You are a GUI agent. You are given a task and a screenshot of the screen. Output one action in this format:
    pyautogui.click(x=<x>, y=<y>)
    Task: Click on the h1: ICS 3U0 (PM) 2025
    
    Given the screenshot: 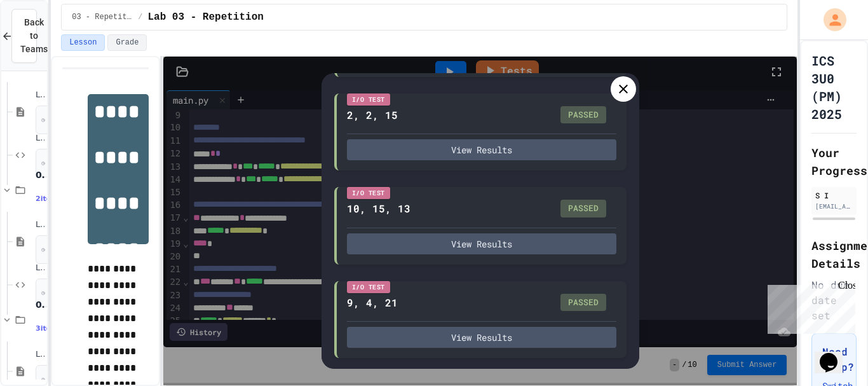 What is the action you would take?
    pyautogui.click(x=834, y=87)
    